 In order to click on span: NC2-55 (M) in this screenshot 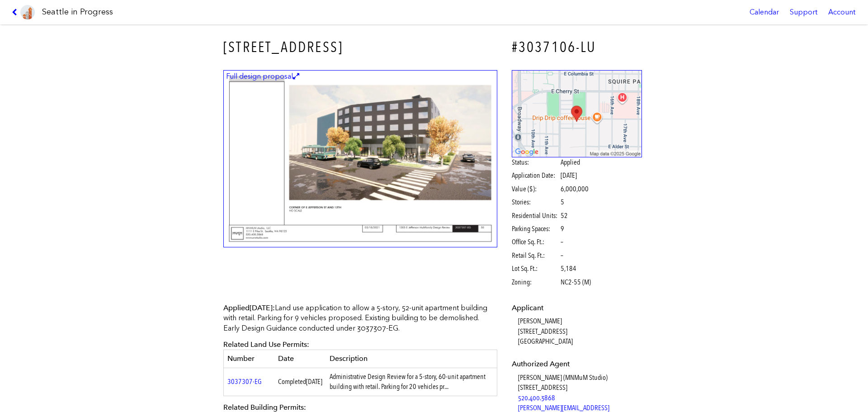, I will do `click(575, 282)`.